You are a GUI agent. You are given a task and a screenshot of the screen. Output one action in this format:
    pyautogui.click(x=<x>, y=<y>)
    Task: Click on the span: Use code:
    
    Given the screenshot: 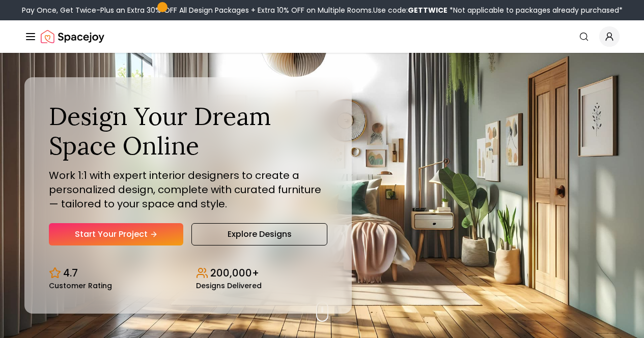 What is the action you would take?
    pyautogui.click(x=411, y=10)
    